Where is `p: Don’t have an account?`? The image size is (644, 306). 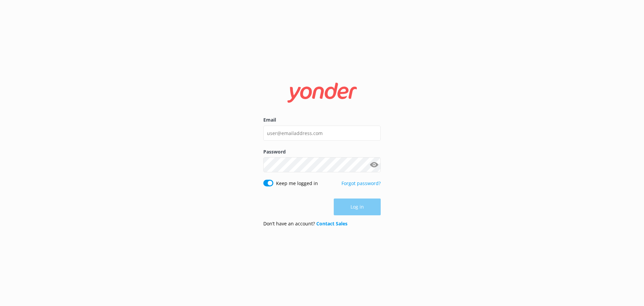 p: Don’t have an account? is located at coordinates (305, 223).